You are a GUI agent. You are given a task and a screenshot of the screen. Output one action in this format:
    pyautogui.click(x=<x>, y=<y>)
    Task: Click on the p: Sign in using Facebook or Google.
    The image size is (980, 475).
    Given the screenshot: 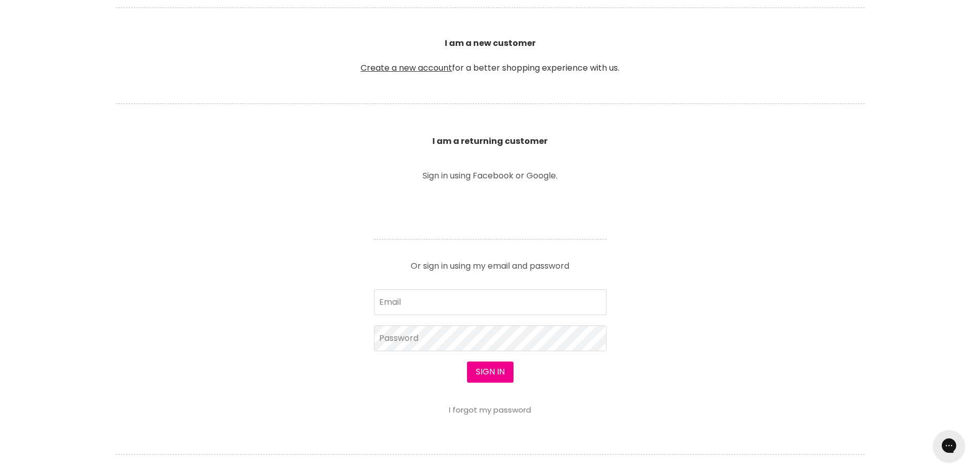 What is the action you would take?
    pyautogui.click(x=490, y=176)
    